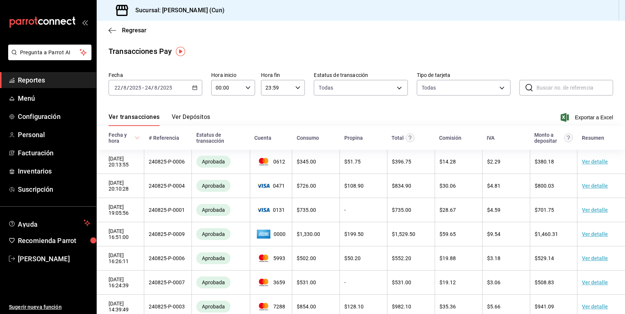  Describe the element at coordinates (271, 283) in the screenshot. I see `span: 3659` at that location.